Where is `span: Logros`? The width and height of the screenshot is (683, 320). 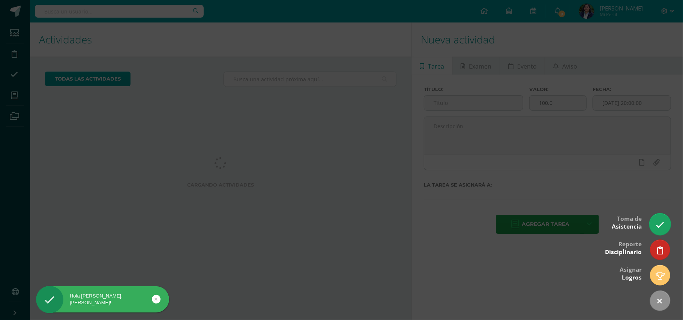 span: Logros is located at coordinates (631, 277).